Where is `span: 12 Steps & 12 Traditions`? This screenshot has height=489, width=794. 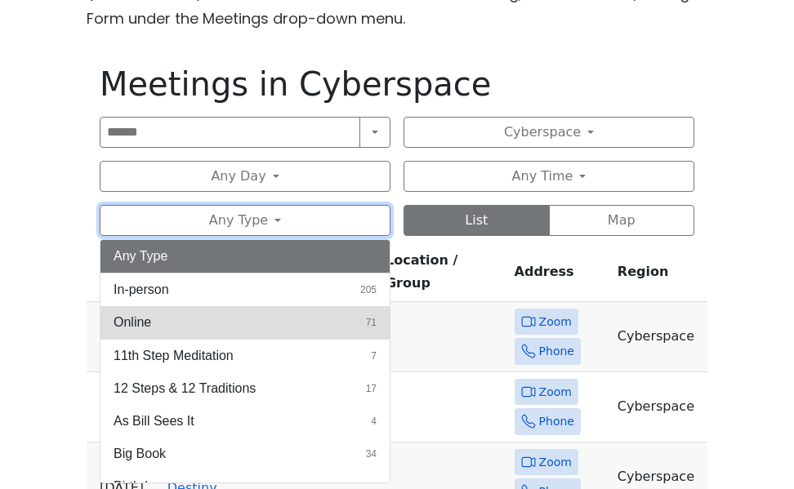 span: 12 Steps & 12 Traditions is located at coordinates (185, 389).